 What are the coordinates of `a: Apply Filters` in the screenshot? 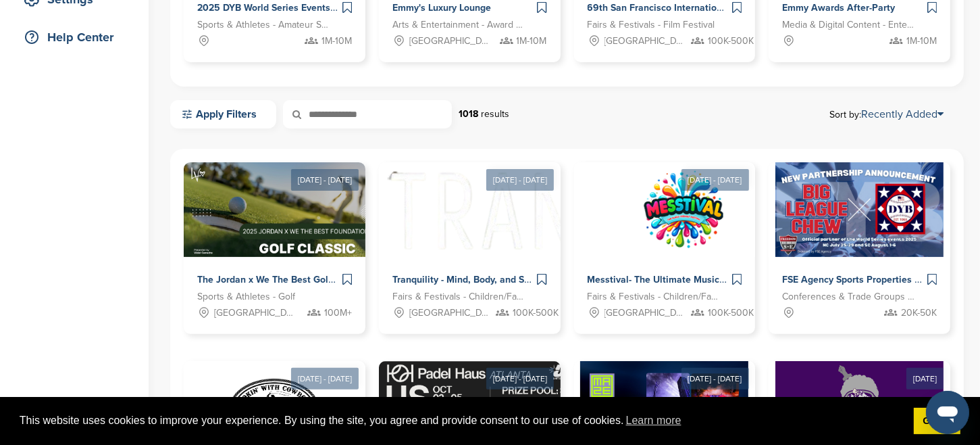 It's located at (223, 114).